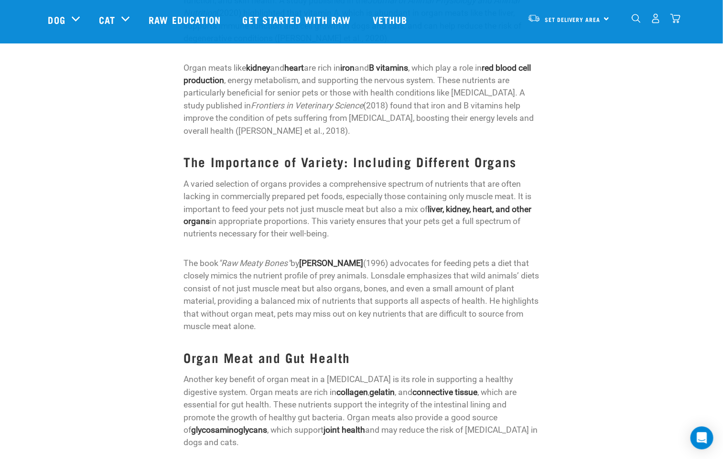 The height and width of the screenshot is (459, 723). What do you see at coordinates (229, 430) in the screenshot?
I see `strong: glycosaminoglycans` at bounding box center [229, 430].